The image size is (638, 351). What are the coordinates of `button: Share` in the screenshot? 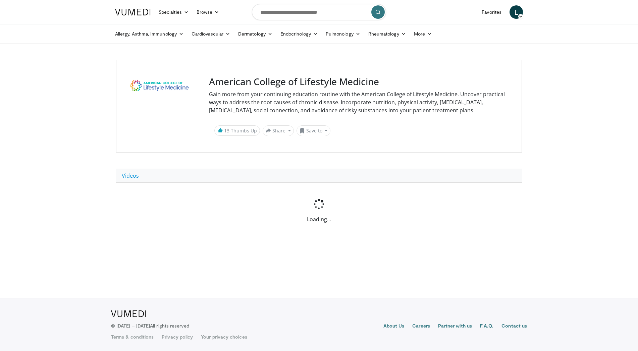 It's located at (278, 131).